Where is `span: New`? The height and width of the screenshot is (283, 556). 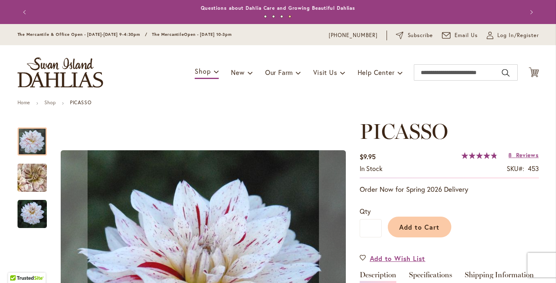 span: New is located at coordinates (238, 72).